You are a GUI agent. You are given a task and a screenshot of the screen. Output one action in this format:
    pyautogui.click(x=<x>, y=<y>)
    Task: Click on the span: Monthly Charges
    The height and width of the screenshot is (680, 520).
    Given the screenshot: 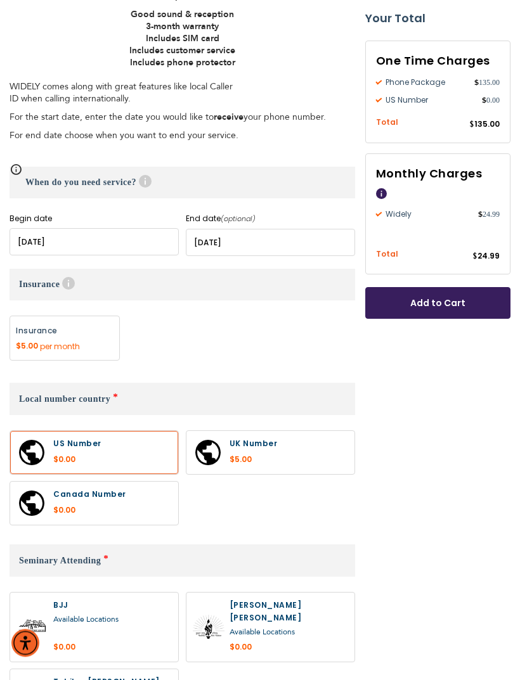 What is the action you would take?
    pyautogui.click(x=429, y=174)
    